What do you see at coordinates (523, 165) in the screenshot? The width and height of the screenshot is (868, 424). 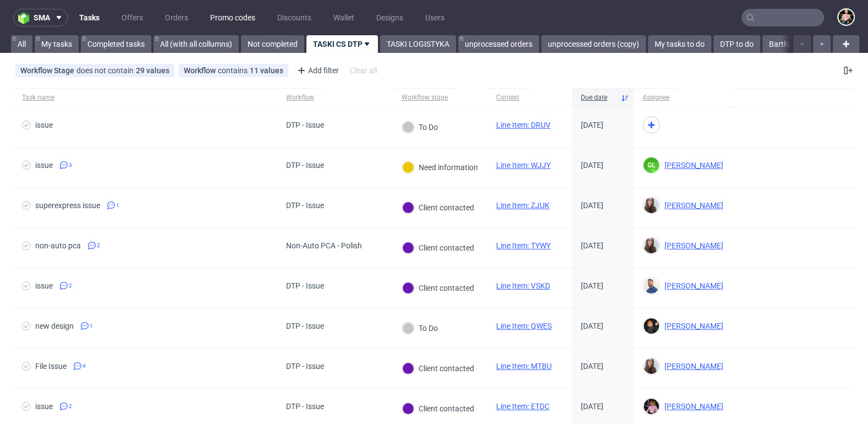 I see `a: Line Item: WJJY` at bounding box center [523, 165].